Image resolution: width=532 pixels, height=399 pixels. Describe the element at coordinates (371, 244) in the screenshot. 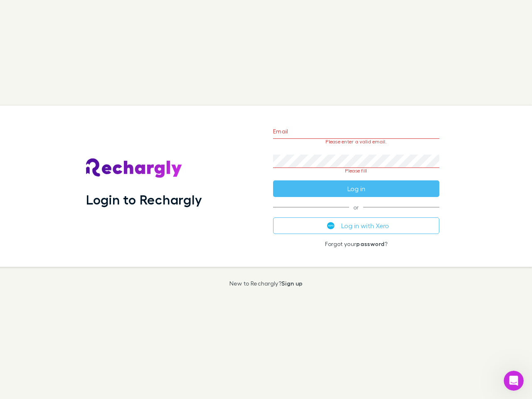

I see `a: password` at that location.